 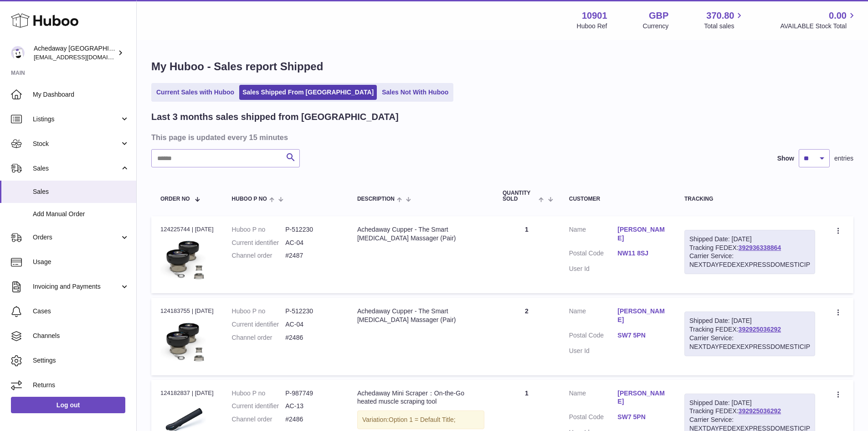 I want to click on span: Channels, so click(x=81, y=336).